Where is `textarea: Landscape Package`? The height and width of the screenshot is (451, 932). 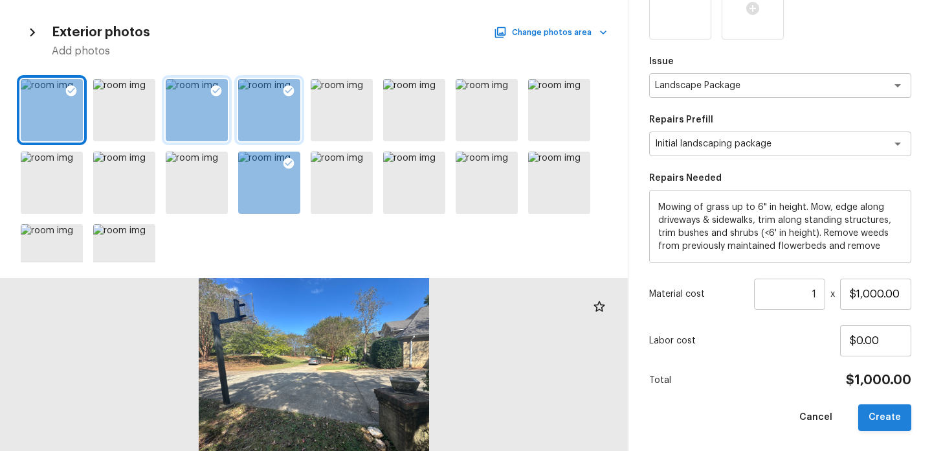
textarea: Landscape Package is located at coordinates (762, 85).